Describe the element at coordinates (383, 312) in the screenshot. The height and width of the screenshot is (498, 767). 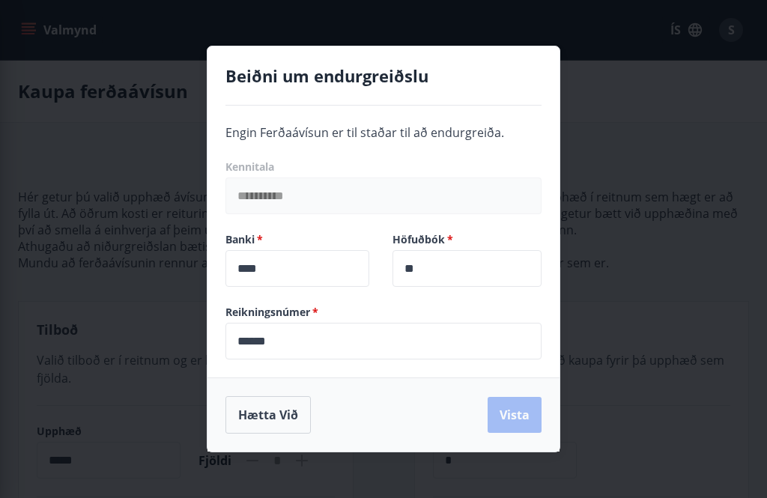
I see `label: Reikningsnúmer` at that location.